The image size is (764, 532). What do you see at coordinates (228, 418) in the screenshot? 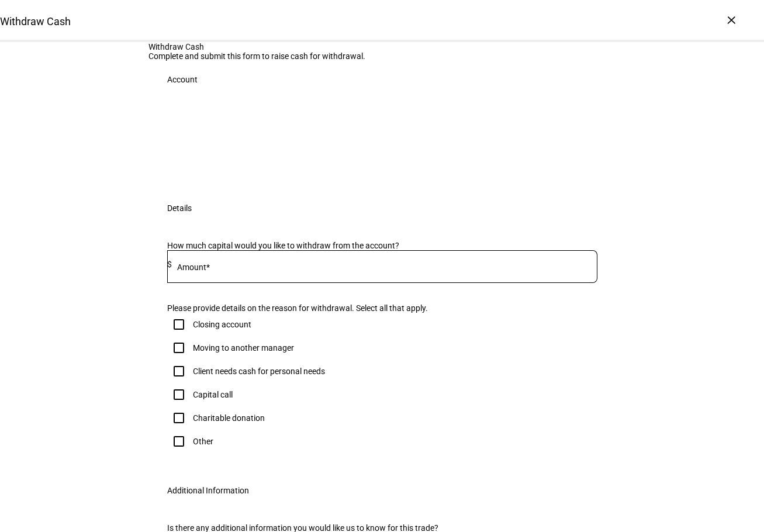
I see `div: Charitable donation` at bounding box center [228, 418].